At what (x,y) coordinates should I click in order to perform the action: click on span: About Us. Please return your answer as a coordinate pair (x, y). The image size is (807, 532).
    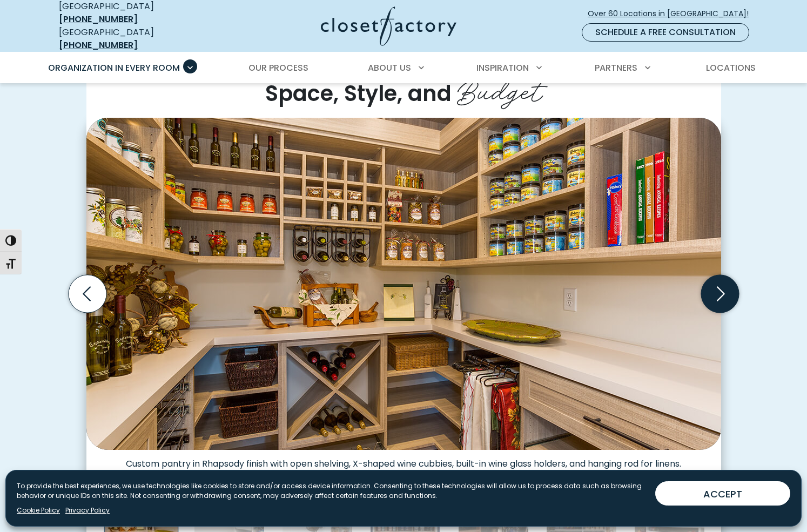
    Looking at the image, I should click on (389, 67).